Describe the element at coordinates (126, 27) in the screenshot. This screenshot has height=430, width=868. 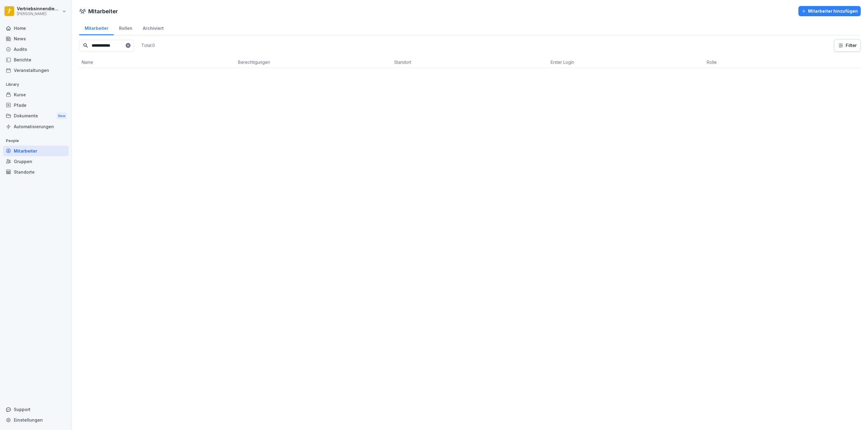
I see `div: Rollen` at that location.